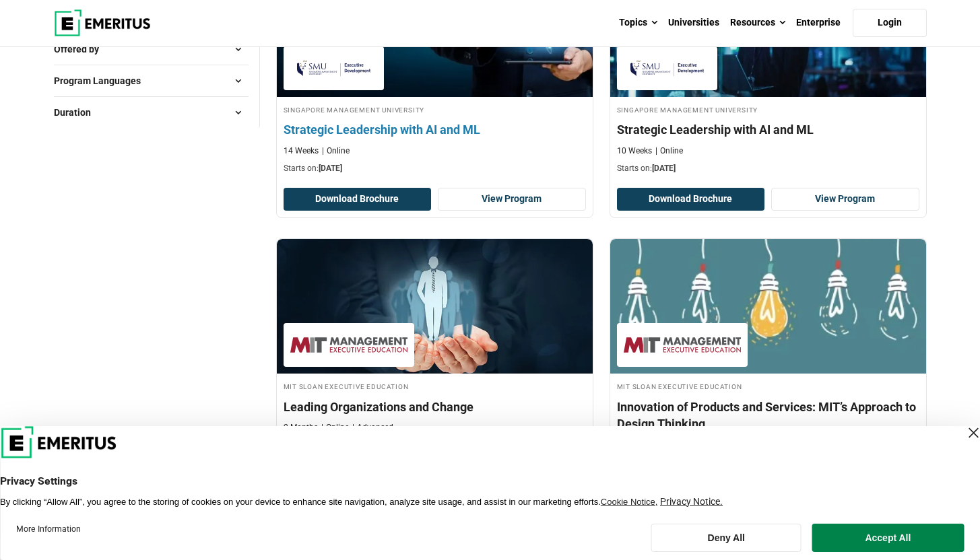 Image resolution: width=980 pixels, height=560 pixels. I want to click on button: Duration, so click(151, 112).